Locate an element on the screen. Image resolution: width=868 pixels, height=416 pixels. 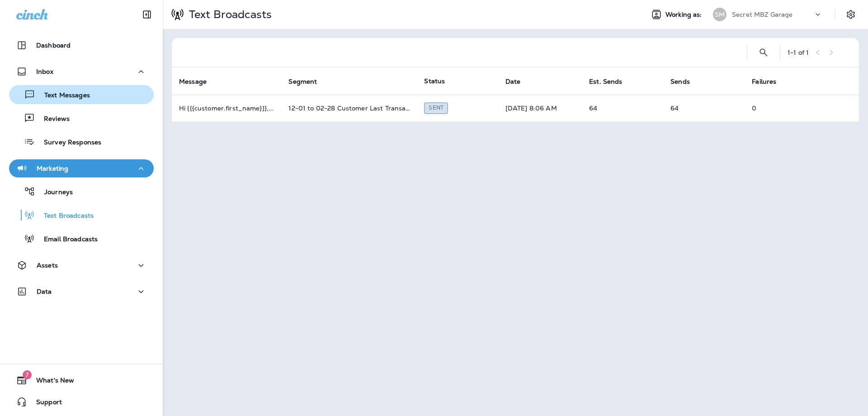
button: Survey Responses is located at coordinates (81, 141).